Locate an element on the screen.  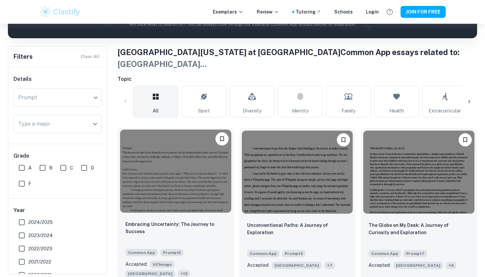
span: Prompt 5 is located at coordinates (294, 254).